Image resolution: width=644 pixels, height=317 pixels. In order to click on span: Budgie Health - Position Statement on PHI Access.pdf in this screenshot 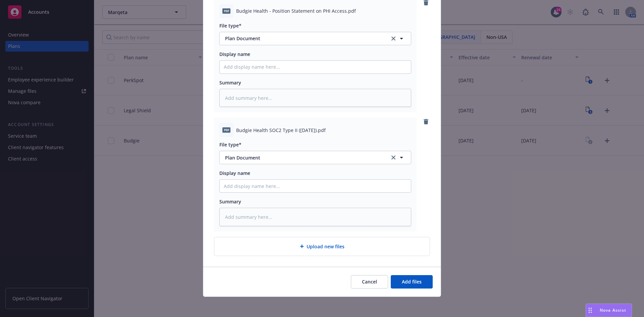, I will do `click(296, 11)`.